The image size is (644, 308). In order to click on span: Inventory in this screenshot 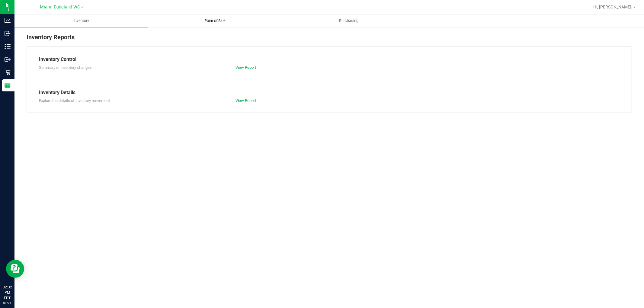, I will do `click(81, 21)`.